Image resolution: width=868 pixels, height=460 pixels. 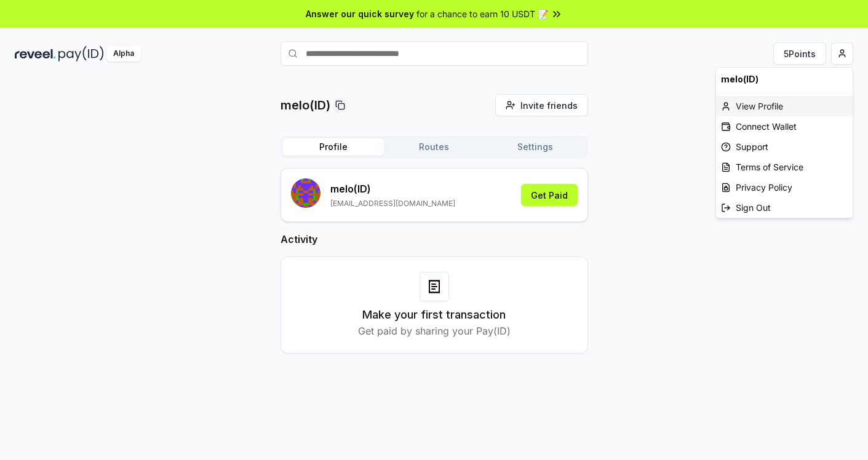 What do you see at coordinates (784, 207) in the screenshot?
I see `div: Sign Out` at bounding box center [784, 207].